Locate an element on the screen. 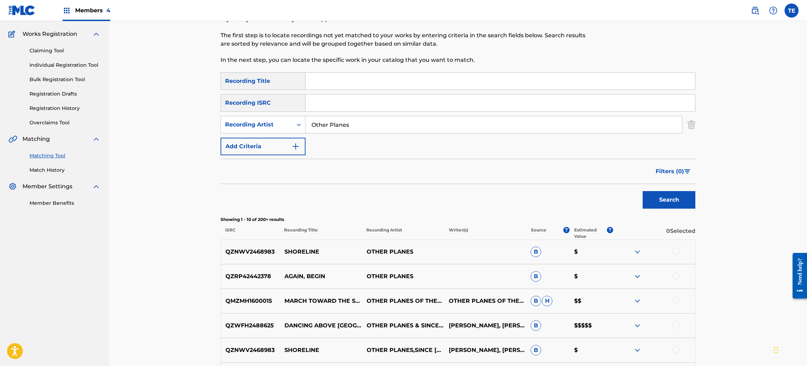 This screenshot has width=807, height=366. span: Filters ( 0 ) is located at coordinates (669, 171).